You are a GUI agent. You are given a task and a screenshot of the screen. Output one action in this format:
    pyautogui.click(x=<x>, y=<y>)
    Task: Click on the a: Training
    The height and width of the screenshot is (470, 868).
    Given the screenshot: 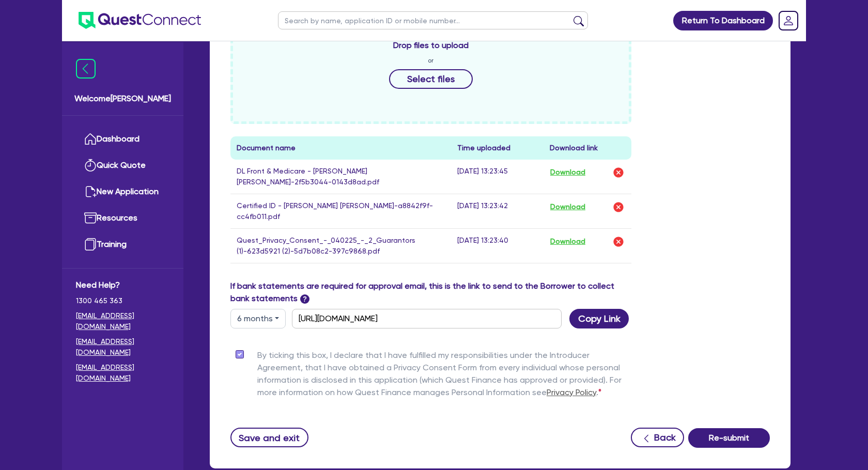 What is the action you would take?
    pyautogui.click(x=123, y=244)
    